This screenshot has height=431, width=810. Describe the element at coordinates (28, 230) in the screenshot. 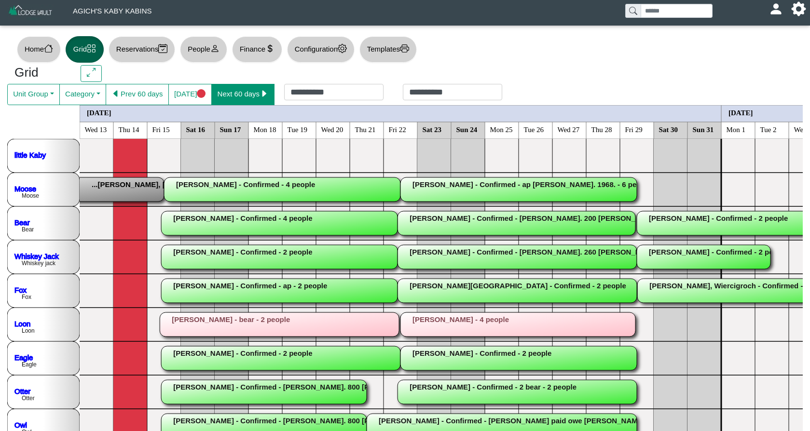

I see `text: Bear` at that location.